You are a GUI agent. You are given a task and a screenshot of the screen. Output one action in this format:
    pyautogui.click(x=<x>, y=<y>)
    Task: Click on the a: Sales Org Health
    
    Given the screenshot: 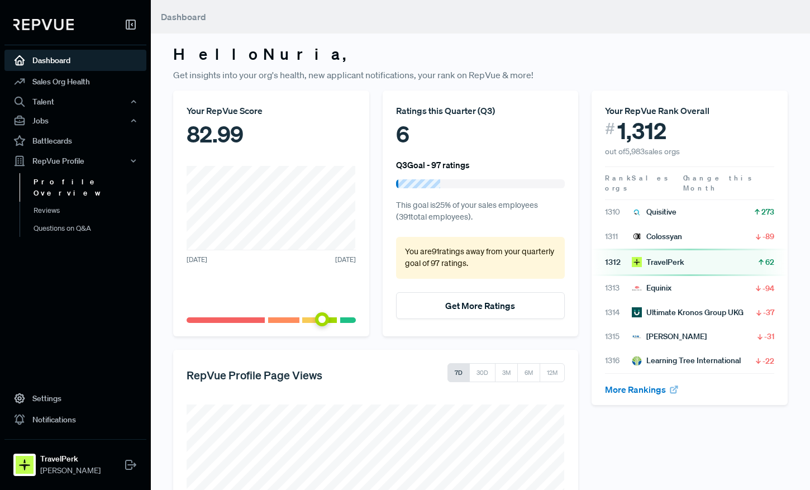 What is the action you would take?
    pyautogui.click(x=75, y=82)
    